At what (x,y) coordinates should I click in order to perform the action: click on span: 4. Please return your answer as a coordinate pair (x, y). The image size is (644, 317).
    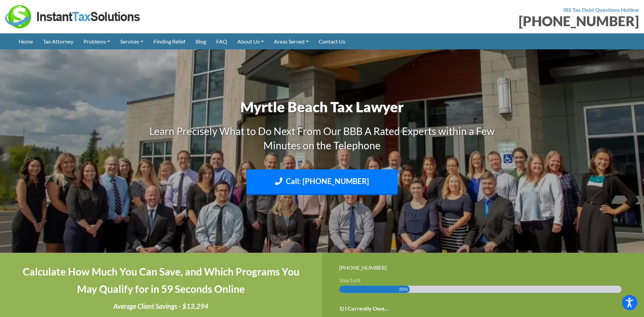
    Looking at the image, I should click on (359, 280).